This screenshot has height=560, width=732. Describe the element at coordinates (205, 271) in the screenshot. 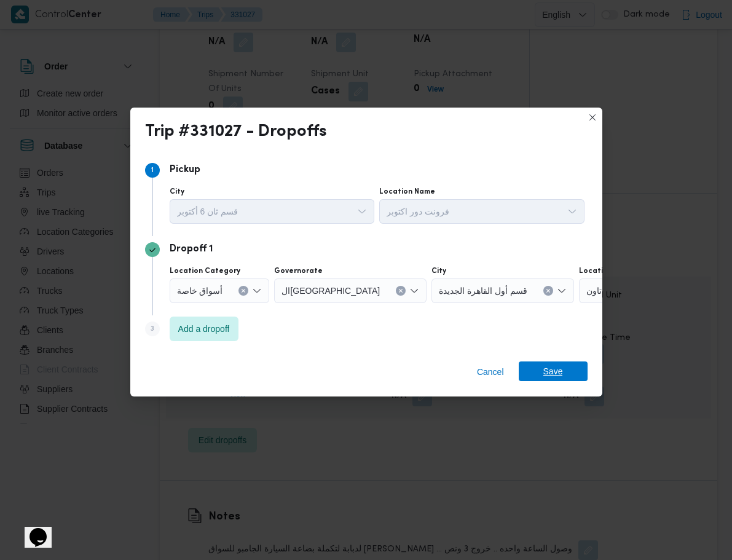

I see `label: Location Category` at that location.